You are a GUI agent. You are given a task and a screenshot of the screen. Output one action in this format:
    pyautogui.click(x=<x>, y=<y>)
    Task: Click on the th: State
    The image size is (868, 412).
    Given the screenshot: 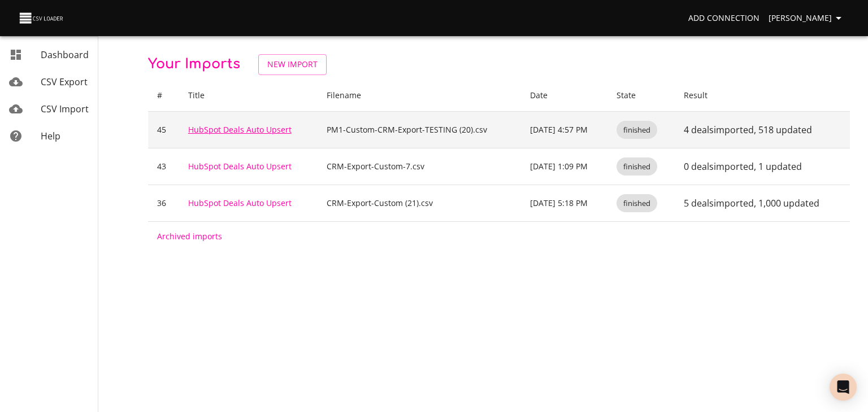 What is the action you would take?
    pyautogui.click(x=641, y=95)
    